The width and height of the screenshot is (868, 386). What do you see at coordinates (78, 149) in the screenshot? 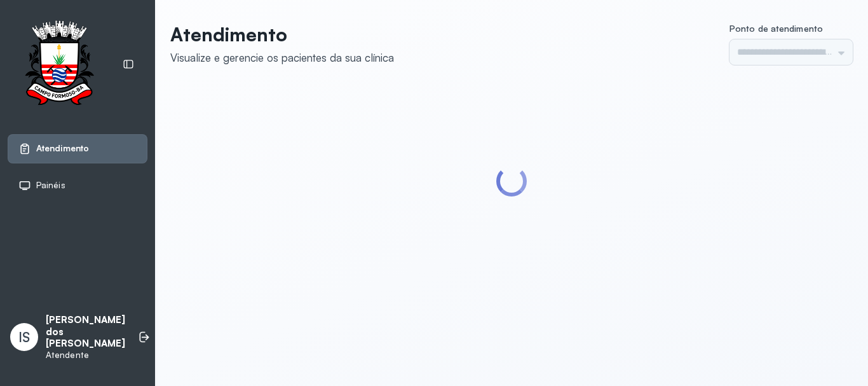
I see `a: Atendimento` at bounding box center [78, 149].